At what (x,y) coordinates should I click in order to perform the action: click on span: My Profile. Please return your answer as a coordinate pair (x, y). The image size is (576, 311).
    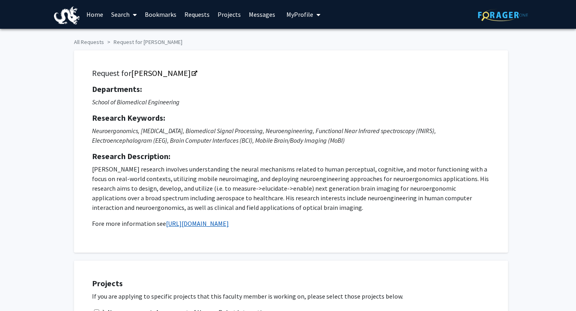
    Looking at the image, I should click on (299, 14).